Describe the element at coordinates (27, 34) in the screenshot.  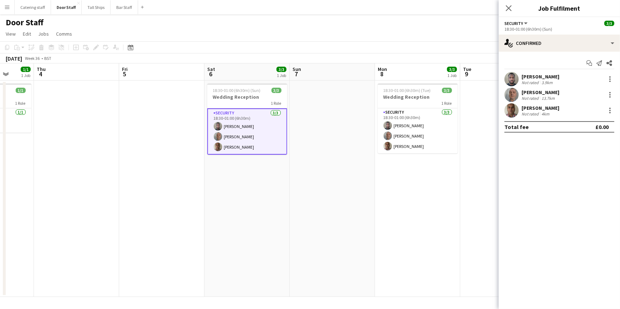
I see `span: Edit` at that location.